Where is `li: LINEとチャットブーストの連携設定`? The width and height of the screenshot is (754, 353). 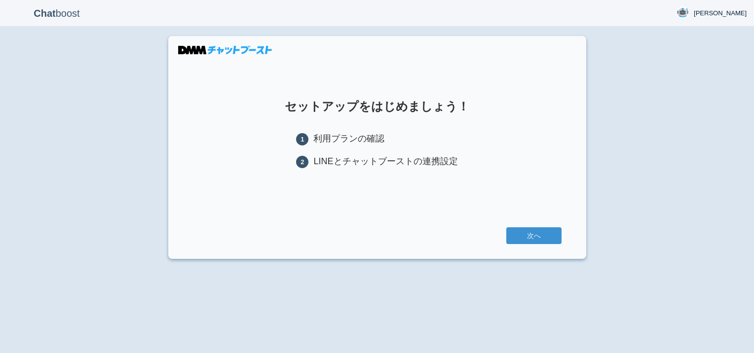
li: LINEとチャットブーストの連携設定 is located at coordinates (377, 162).